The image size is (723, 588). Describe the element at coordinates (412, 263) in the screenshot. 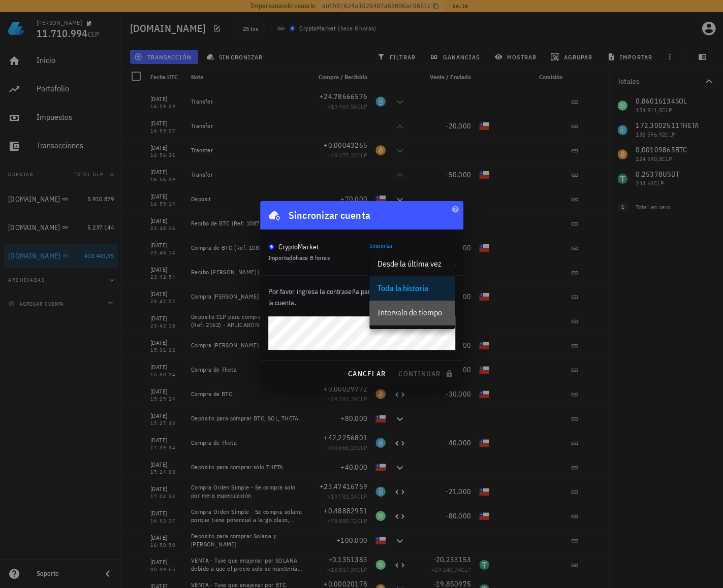

I see `div: Desde la última vez` at that location.